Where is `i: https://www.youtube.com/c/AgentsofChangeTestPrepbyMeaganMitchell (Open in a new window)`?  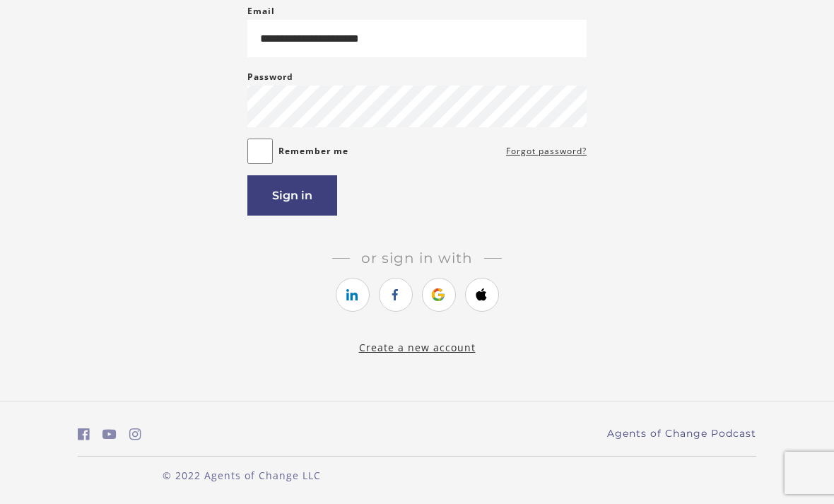
i: https://www.youtube.com/c/AgentsofChangeTestPrepbyMeaganMitchell (Open in a new window) is located at coordinates (109, 434).